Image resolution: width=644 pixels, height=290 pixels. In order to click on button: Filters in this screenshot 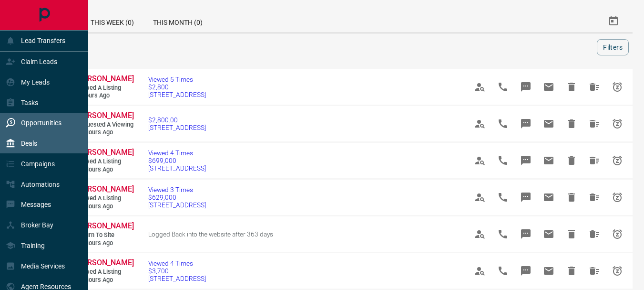, I will do `click(612, 47)`.